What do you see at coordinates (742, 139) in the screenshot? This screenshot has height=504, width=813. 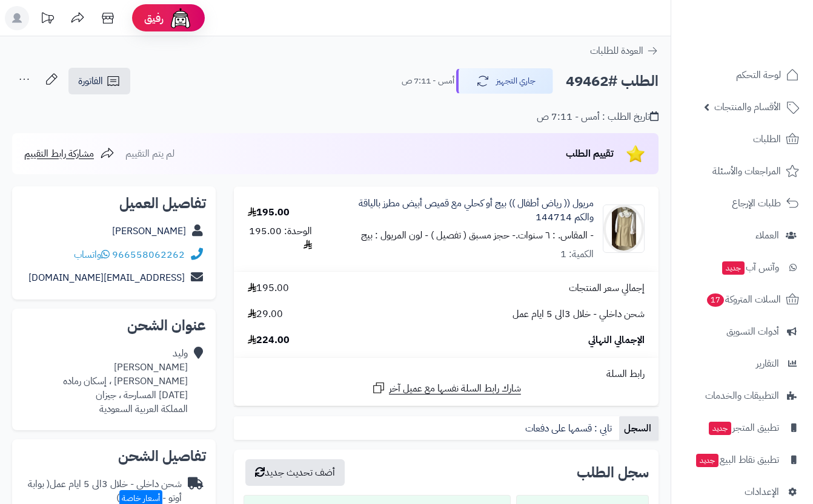 I see `a: الطلبات` at bounding box center [742, 139].